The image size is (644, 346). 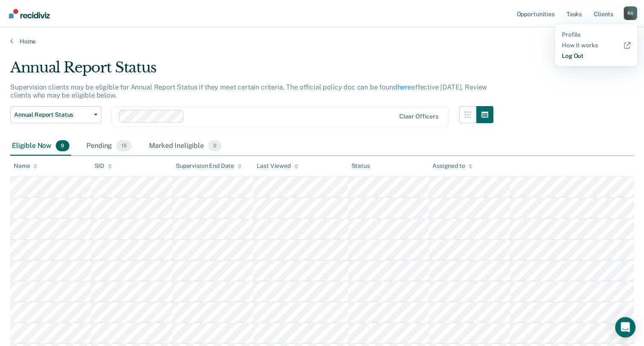 I want to click on div: Supervision End Date, so click(x=209, y=166).